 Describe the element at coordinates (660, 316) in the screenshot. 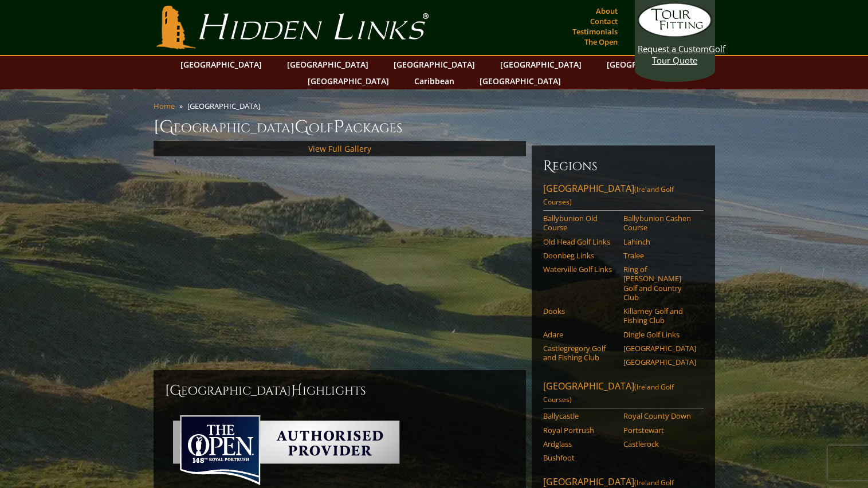

I see `a: Killarney Golf and Fishing Club` at that location.